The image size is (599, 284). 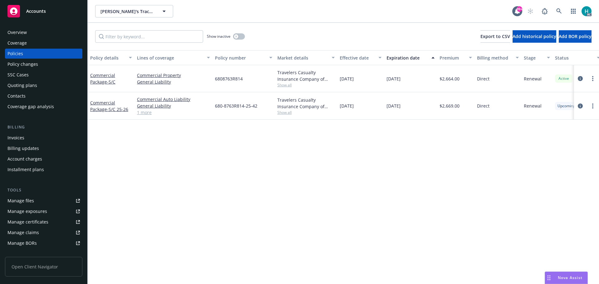 What do you see at coordinates (149, 37) in the screenshot?
I see `input: Filter by keyword...` at bounding box center [149, 37].